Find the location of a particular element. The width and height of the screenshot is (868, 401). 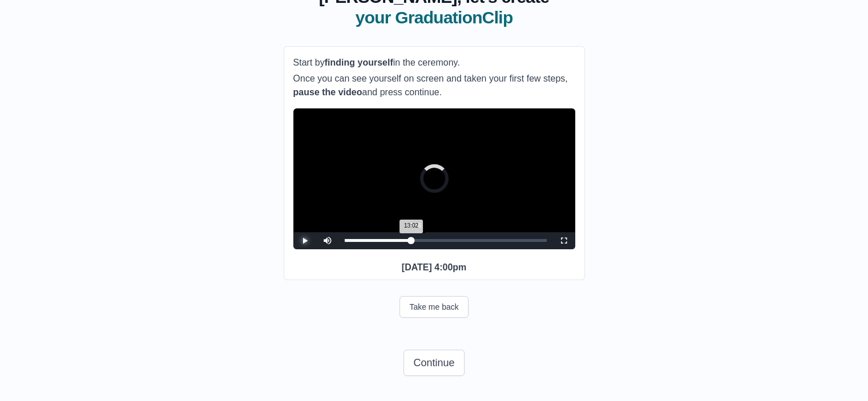

b: pause the video is located at coordinates (328, 92).